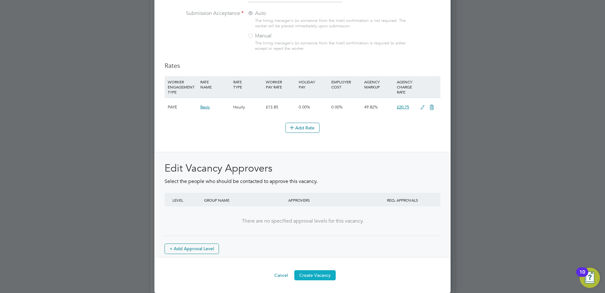 The width and height of the screenshot is (605, 293). What do you see at coordinates (281, 84) in the screenshot?
I see `div: WORKER PAY RATE` at bounding box center [281, 84].